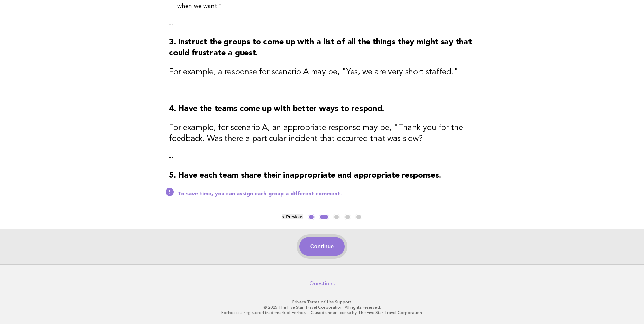  What do you see at coordinates (305, 175) in the screenshot?
I see `strong: 5. Have each team share their inappropriate and appropriate responses.` at bounding box center [305, 175].